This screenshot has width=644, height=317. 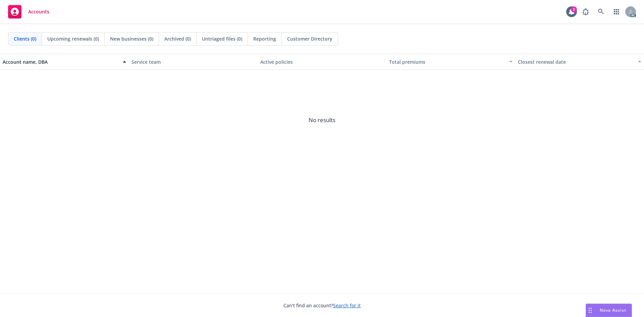 I want to click on a: Report a Bug, so click(x=585, y=12).